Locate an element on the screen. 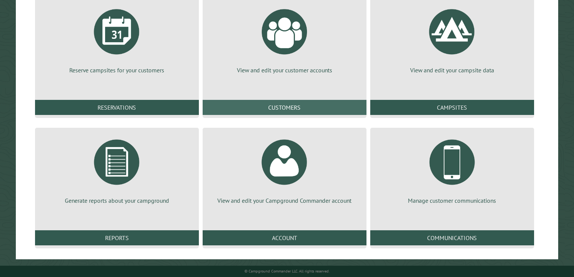 The image size is (574, 277). a: View and edit your customer accounts is located at coordinates (284, 39).